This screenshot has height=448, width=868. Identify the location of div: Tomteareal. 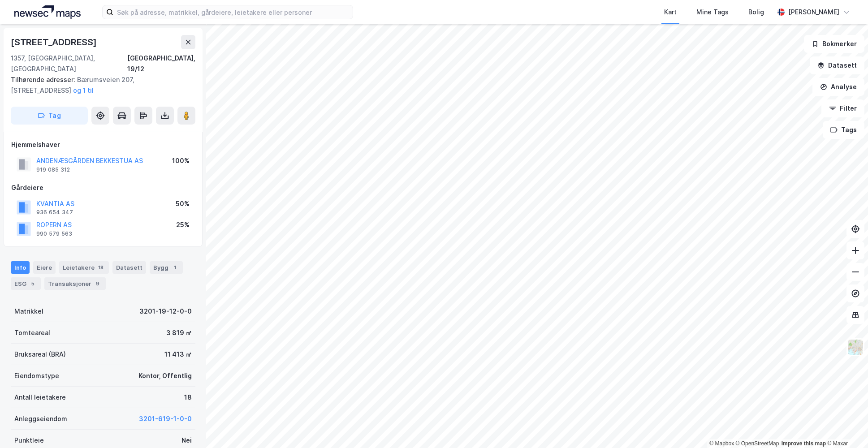
(33, 333).